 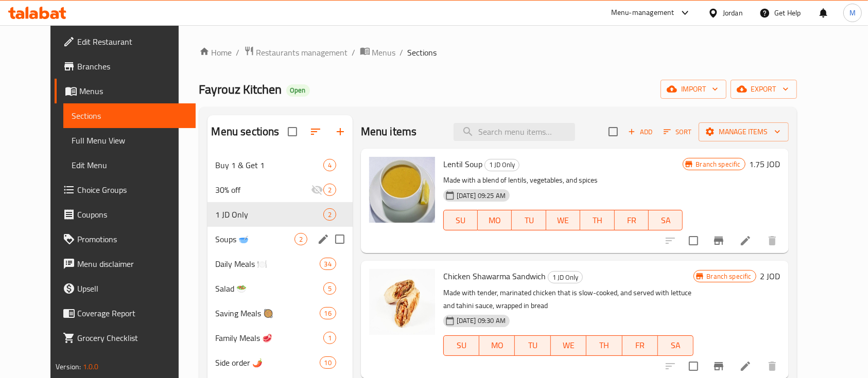 What do you see at coordinates (677, 132) in the screenshot?
I see `span: Sort` at bounding box center [677, 132].